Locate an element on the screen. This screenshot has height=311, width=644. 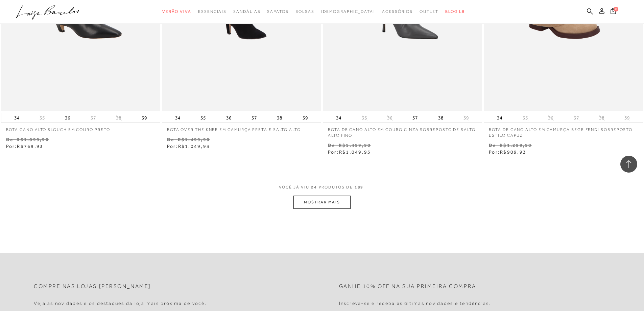
span: Bolsas is located at coordinates (305, 12).